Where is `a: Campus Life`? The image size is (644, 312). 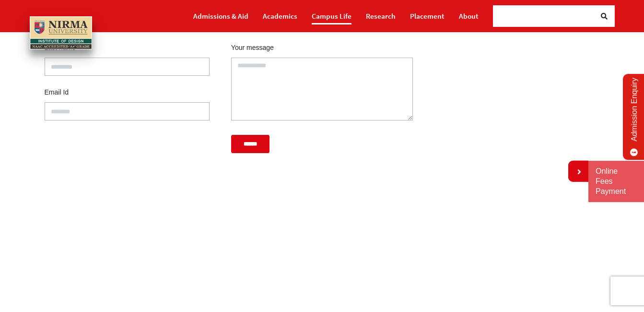
a: Campus Life is located at coordinates (332, 16).